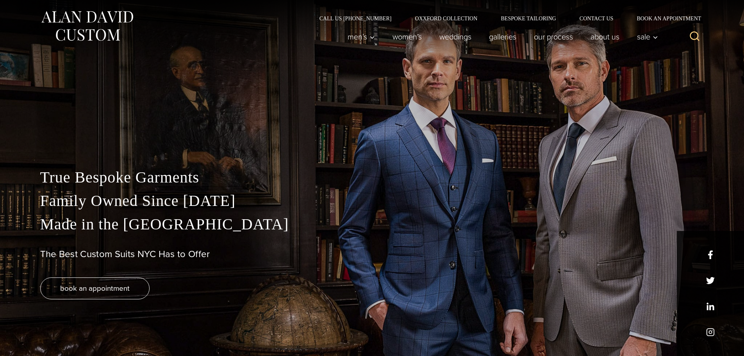 Image resolution: width=744 pixels, height=356 pixels. I want to click on nav: Primary Navigation, so click(500, 37).